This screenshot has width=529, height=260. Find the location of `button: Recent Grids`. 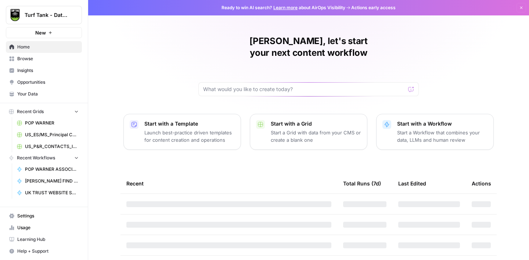

button: Recent Grids is located at coordinates (44, 112).